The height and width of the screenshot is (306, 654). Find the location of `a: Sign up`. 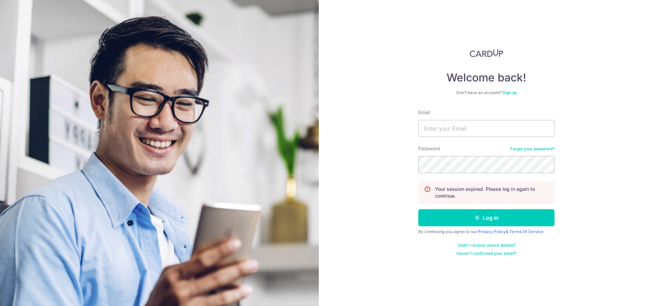

a: Sign up is located at coordinates (510, 92).